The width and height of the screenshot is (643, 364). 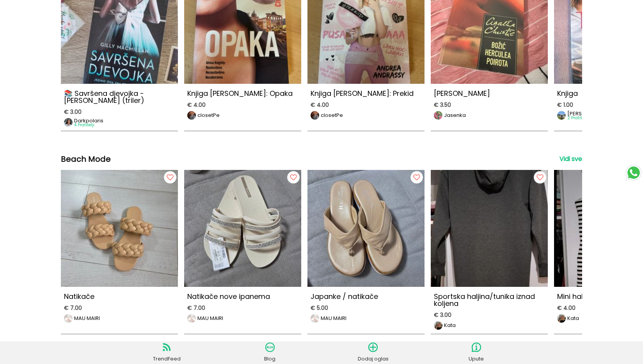 I want to click on span: € 3.50, so click(x=442, y=105).